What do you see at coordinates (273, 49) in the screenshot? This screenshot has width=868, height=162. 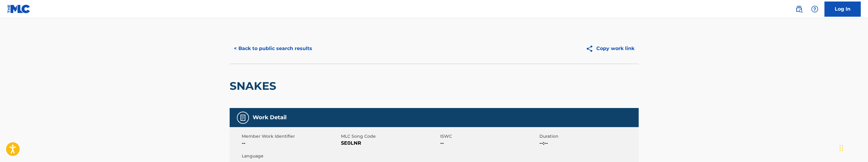 I see `button: < Back to public search results` at bounding box center [273, 49].